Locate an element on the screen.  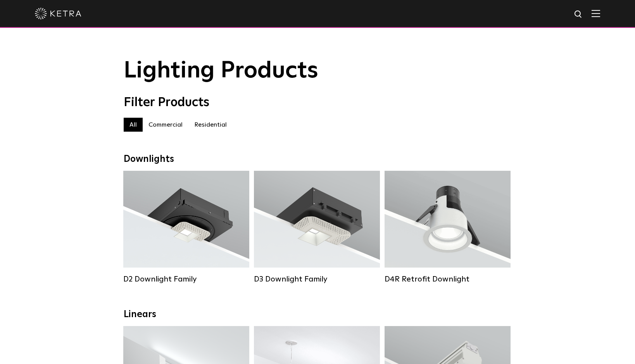
div: D3 Downlight Family is located at coordinates (317, 279).